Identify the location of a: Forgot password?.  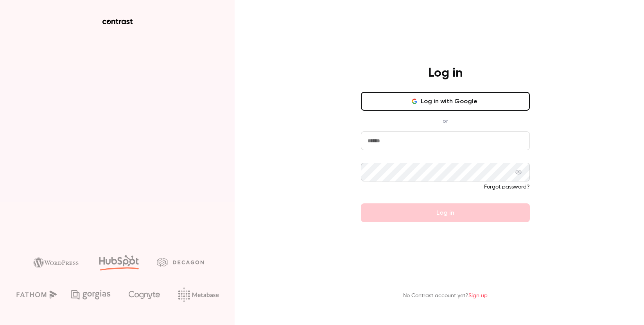
(507, 187).